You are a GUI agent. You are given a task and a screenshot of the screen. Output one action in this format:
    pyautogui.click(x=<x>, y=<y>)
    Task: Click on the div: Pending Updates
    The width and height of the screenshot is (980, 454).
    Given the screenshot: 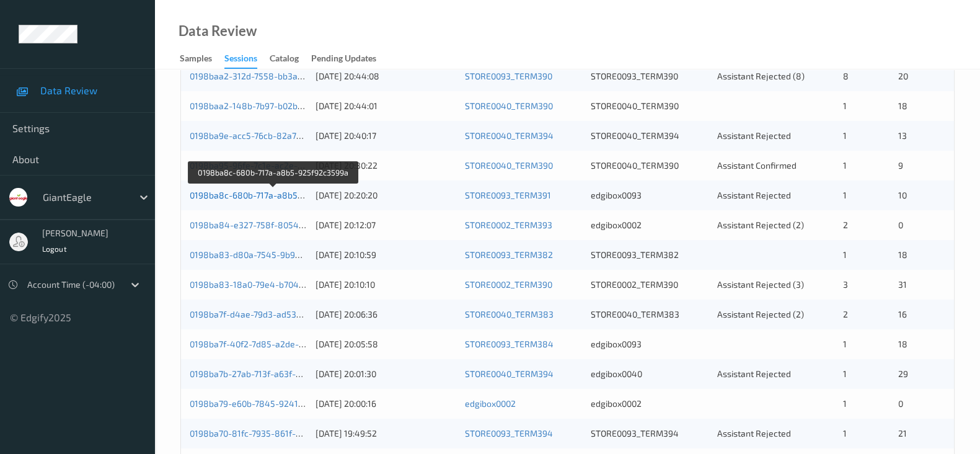 What is the action you would take?
    pyautogui.click(x=343, y=60)
    